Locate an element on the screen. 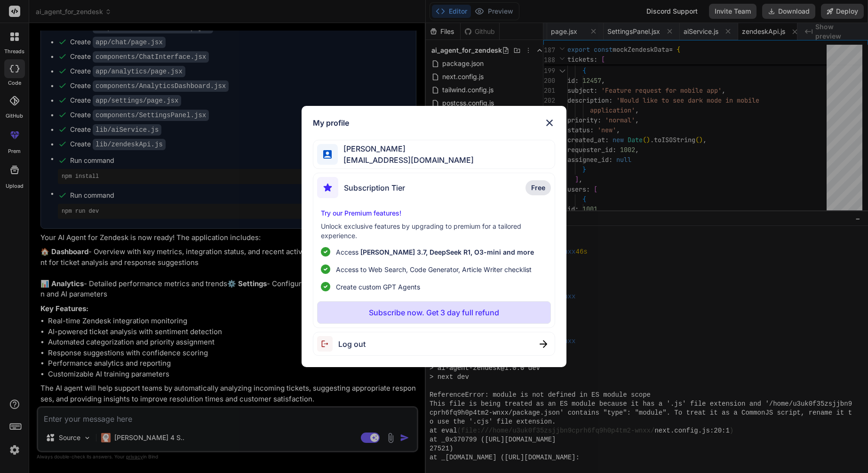  p: Unlock exclusive features by upgrading to premium for a tailored experience. is located at coordinates (434, 232).